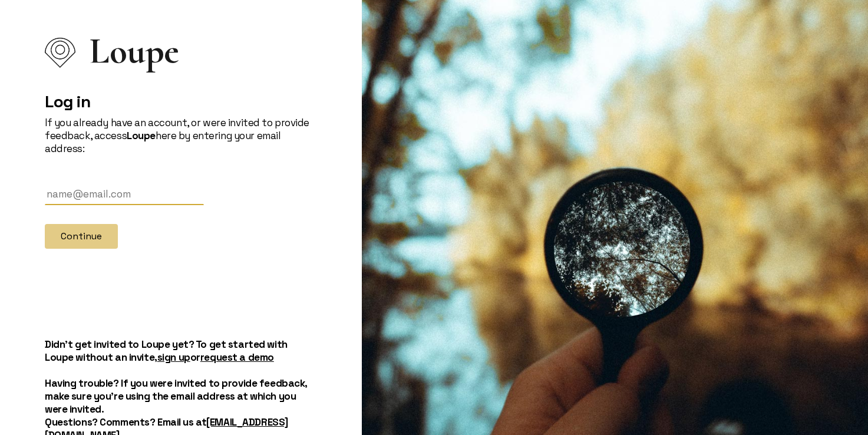 Image resolution: width=868 pixels, height=435 pixels. What do you see at coordinates (134, 51) in the screenshot?
I see `span: Loupe` at bounding box center [134, 51].